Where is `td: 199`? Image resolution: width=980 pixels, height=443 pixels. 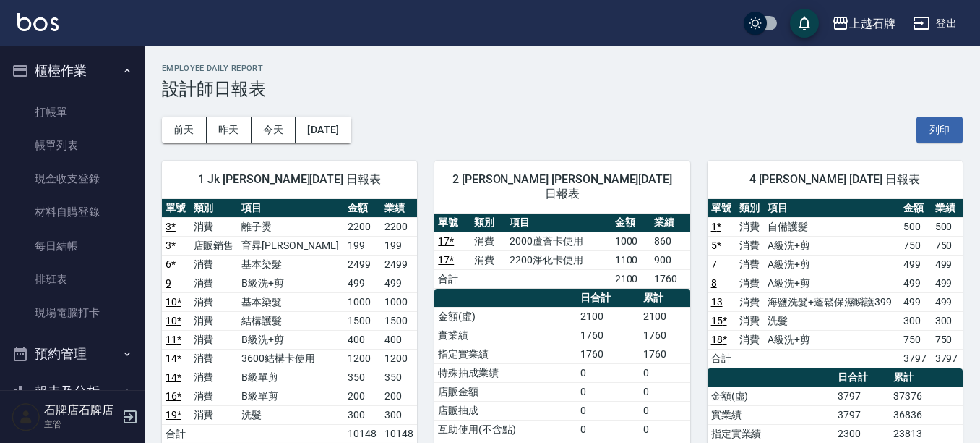
td: 199 is located at coordinates (362, 245).